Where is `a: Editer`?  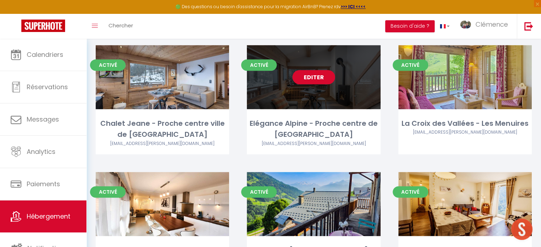
a: Editer is located at coordinates (314, 77).